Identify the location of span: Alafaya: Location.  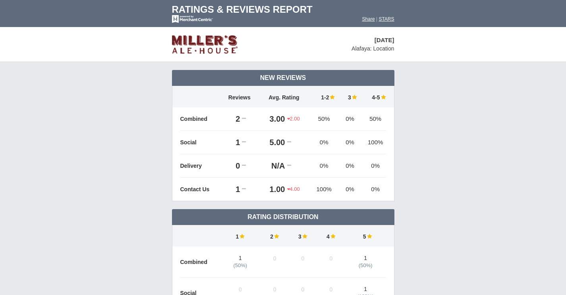
(373, 48).